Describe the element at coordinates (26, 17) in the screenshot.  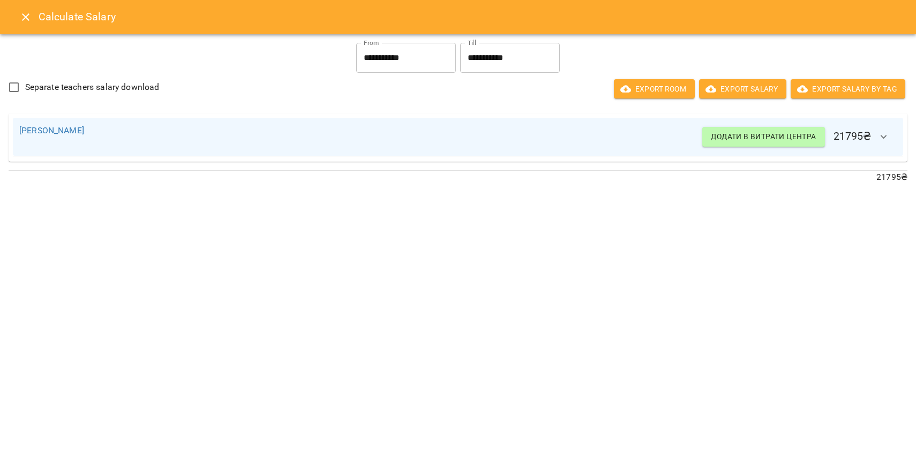
I see `button: Close` at that location.